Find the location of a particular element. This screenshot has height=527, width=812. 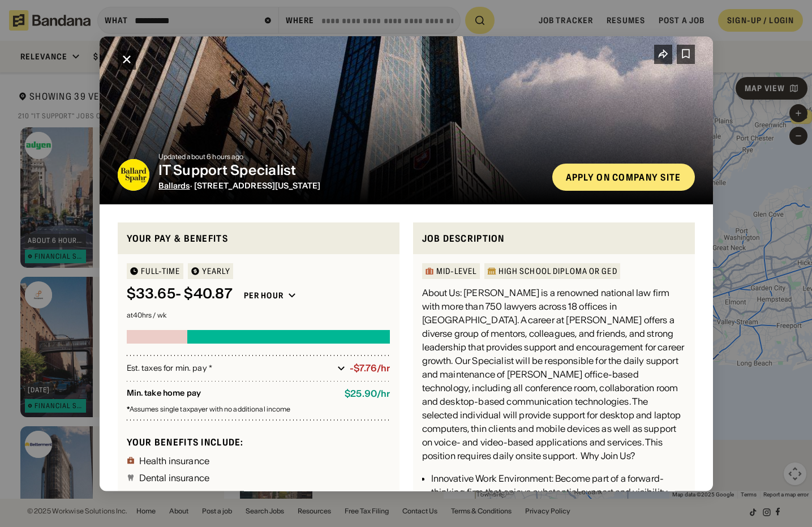

div: Per hour is located at coordinates (264, 296).